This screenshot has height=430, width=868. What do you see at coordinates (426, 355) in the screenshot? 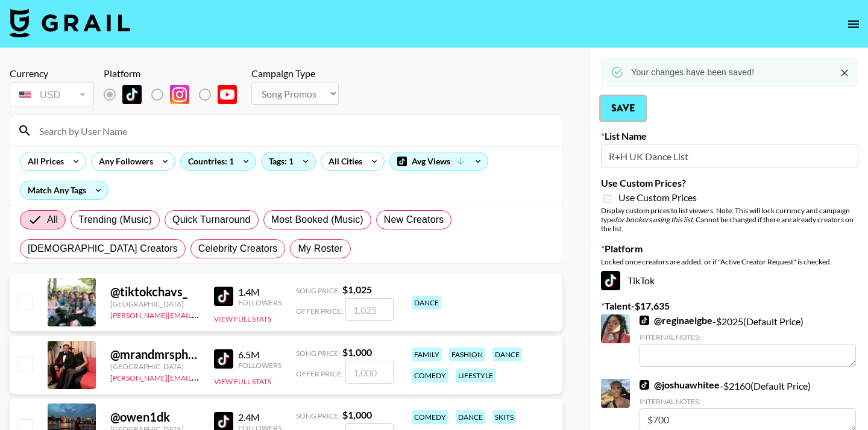
I see `div: family` at bounding box center [426, 355].